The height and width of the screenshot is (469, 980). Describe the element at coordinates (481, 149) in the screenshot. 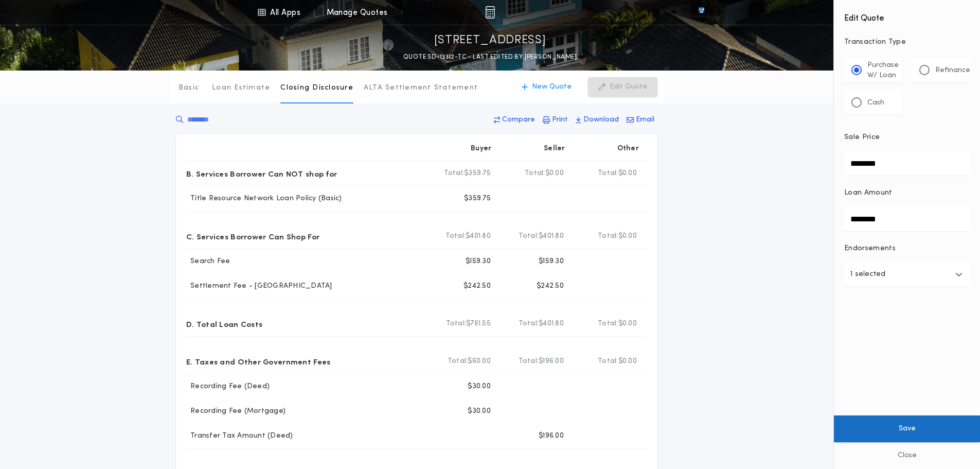

I see `p: Buyer` at that location.